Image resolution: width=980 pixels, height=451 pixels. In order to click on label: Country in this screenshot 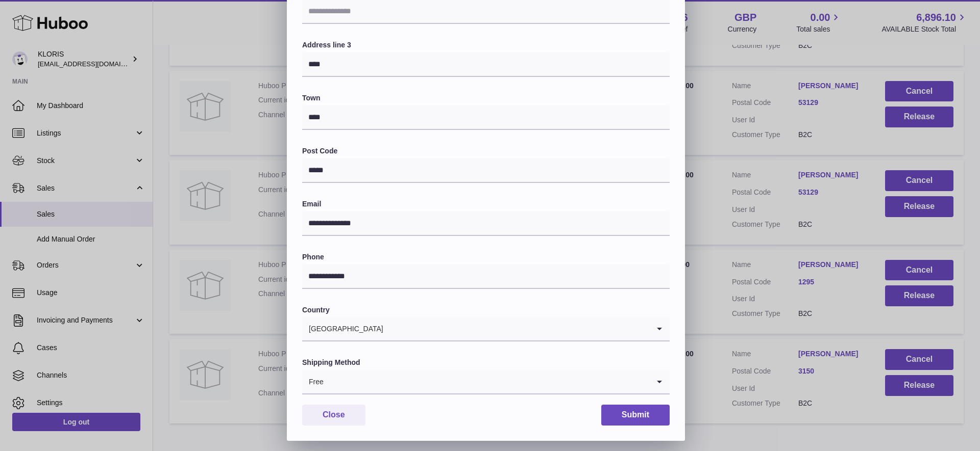, I will do `click(486, 310)`.